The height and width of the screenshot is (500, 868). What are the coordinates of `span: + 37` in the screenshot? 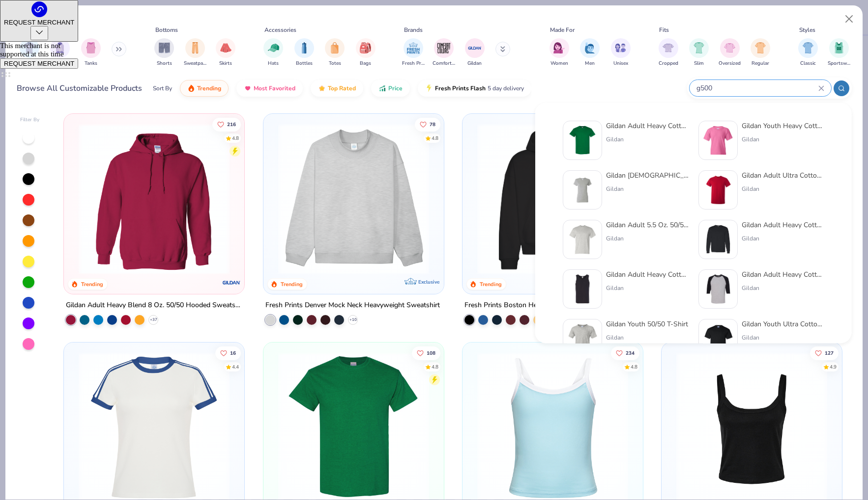 It's located at (153, 320).